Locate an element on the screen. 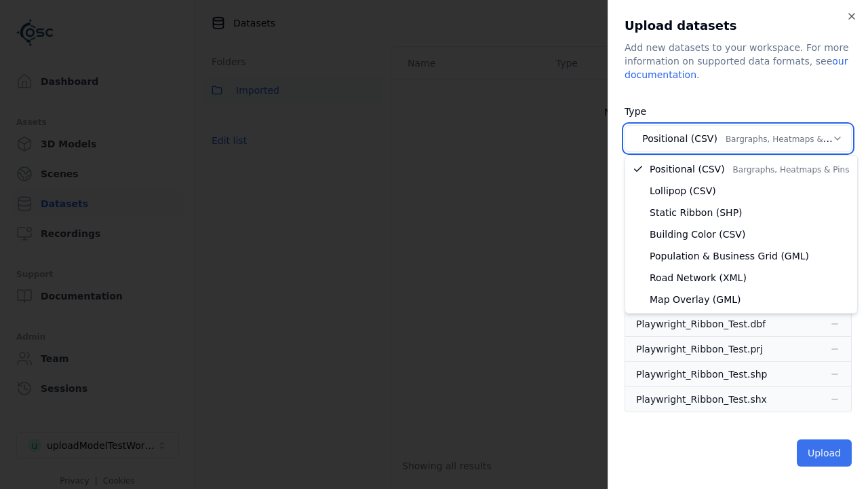 Image resolution: width=868 pixels, height=489 pixels. span: Road Network (XML) is located at coordinates (698, 277).